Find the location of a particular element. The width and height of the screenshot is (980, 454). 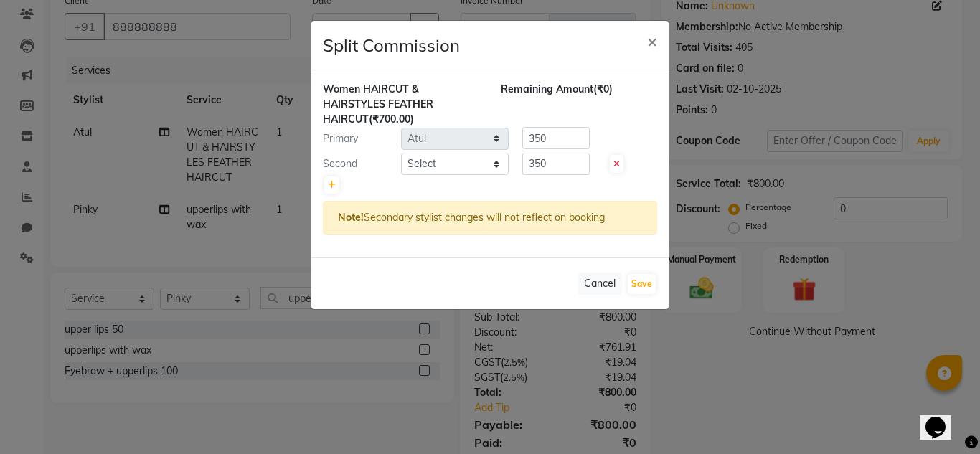

div: Primary is located at coordinates (357, 139).